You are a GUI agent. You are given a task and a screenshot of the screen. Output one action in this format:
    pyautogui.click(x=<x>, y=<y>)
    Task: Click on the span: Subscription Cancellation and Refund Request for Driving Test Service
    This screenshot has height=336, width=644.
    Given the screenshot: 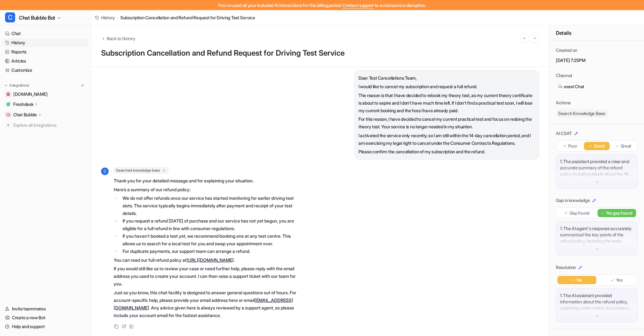 What is the action you would take?
    pyautogui.click(x=188, y=18)
    